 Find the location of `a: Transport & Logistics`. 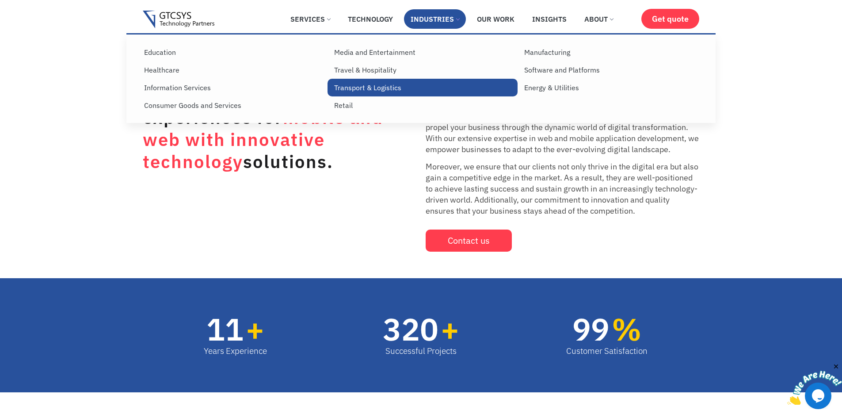

a: Transport & Logistics is located at coordinates (422, 87).